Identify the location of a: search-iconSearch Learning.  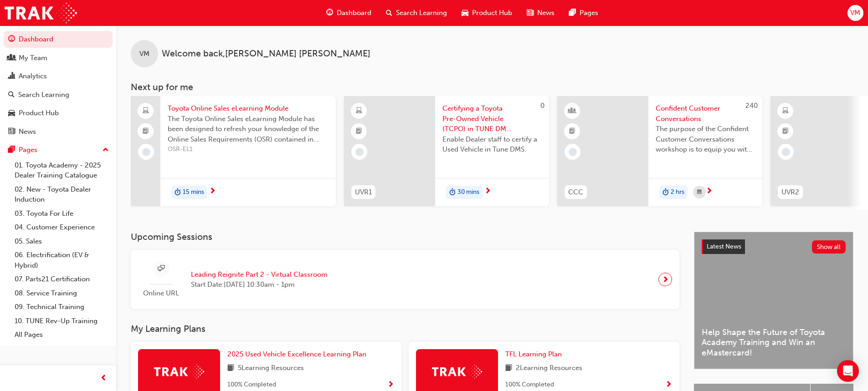
(417, 13).